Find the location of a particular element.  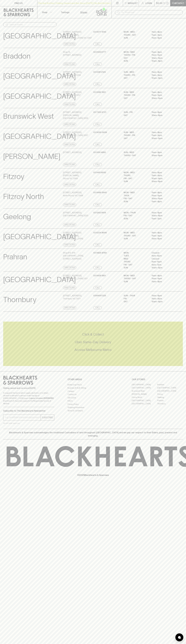

p: 03 7300 6721 is located at coordinates (100, 112).